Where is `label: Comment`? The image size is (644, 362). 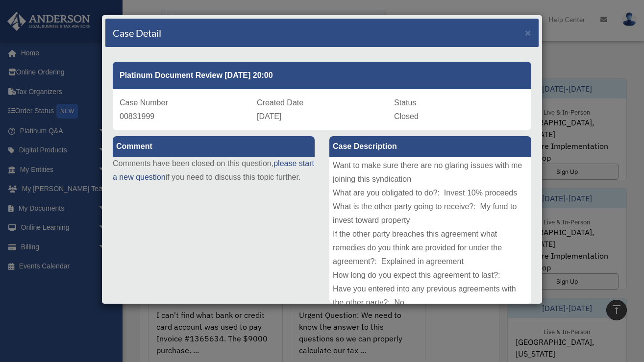 label: Comment is located at coordinates (214, 146).